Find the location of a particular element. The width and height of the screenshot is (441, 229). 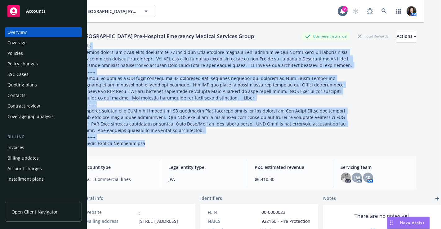

div: Policy changes is located at coordinates (23, 64).